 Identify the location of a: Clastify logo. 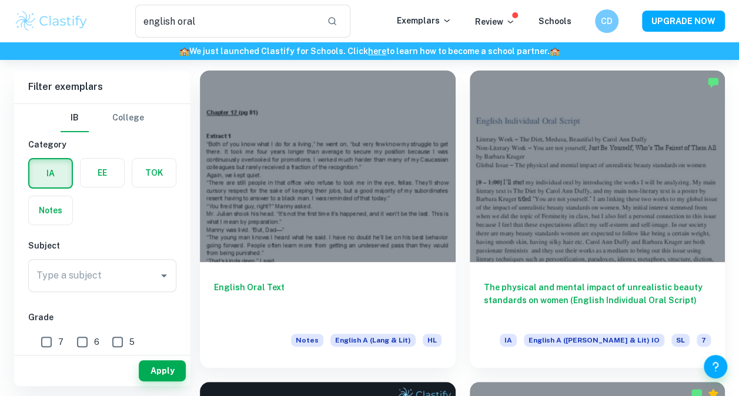
(51, 21).